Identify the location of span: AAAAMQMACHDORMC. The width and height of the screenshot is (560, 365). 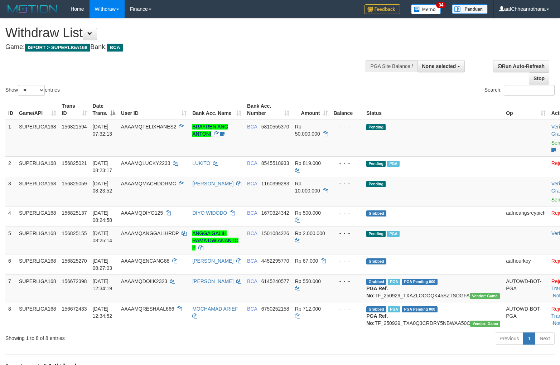
(149, 184).